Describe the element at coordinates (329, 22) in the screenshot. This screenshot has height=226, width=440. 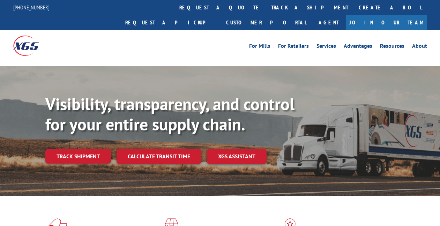
I see `a: Agent` at that location.